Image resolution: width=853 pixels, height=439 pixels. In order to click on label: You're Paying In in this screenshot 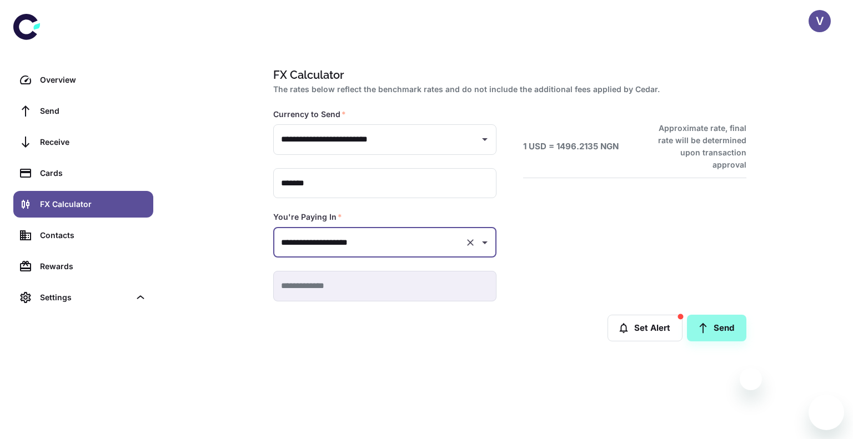, I will do `click(308, 217)`.